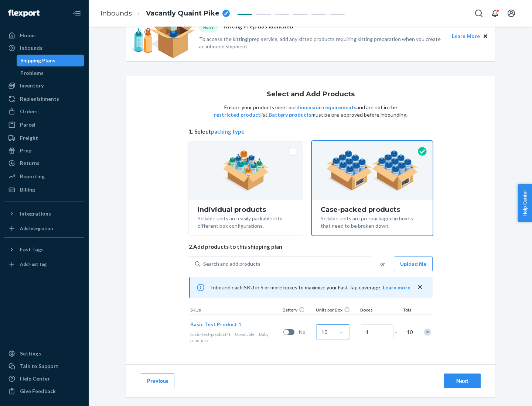  What do you see at coordinates (45, 228) in the screenshot?
I see `a: Add Integration` at bounding box center [45, 228].